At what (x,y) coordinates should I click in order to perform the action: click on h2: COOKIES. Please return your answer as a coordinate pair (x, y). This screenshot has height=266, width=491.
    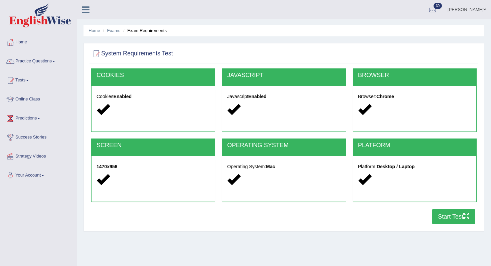
    Looking at the image, I should click on (153, 75).